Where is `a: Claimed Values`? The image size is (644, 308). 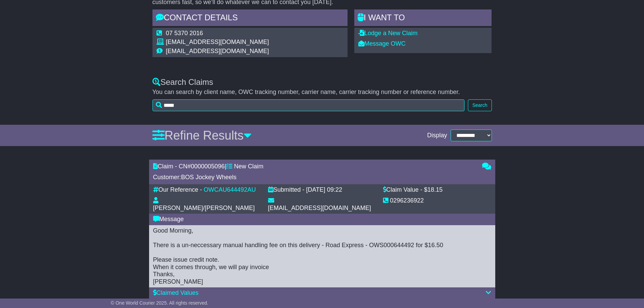 a: Claimed Values is located at coordinates (176, 293).